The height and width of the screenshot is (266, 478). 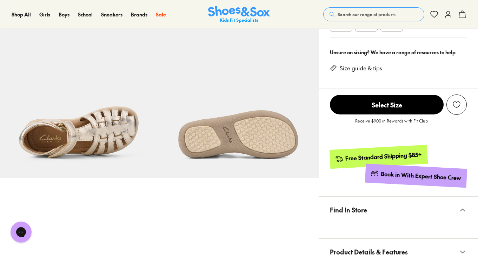 I want to click on div: Unsure on sizing? We have a range of resources to help, so click(x=398, y=52).